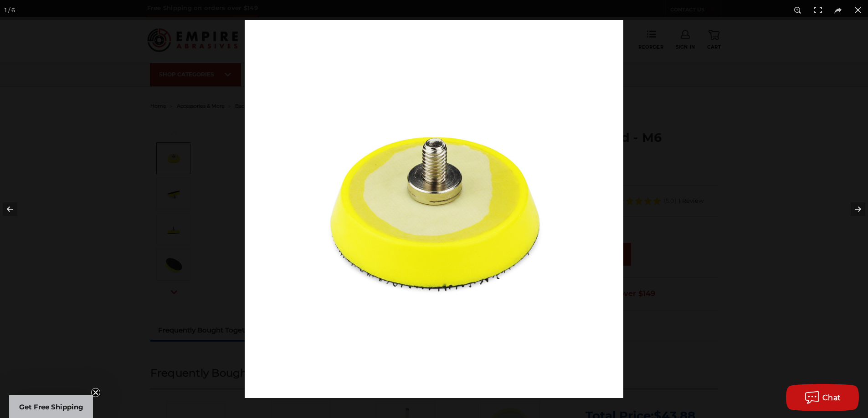 The image size is (868, 418). What do you see at coordinates (852, 209) in the screenshot?
I see `button: Next (arrow right)` at bounding box center [852, 209].